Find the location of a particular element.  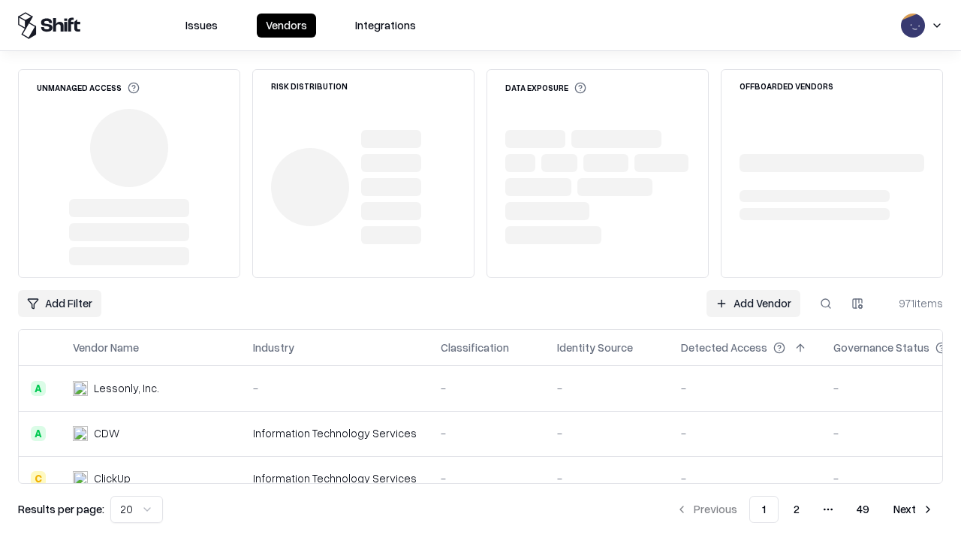

div: Classification is located at coordinates (475, 347).